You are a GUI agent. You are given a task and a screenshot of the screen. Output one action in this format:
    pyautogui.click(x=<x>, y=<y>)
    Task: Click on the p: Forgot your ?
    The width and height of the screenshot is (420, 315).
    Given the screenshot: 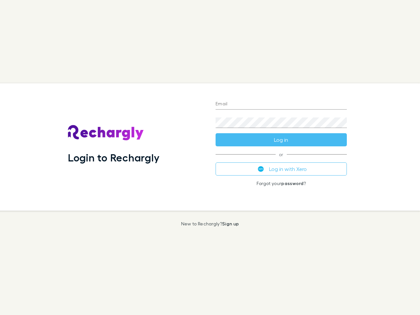 What is the action you would take?
    pyautogui.click(x=281, y=183)
    